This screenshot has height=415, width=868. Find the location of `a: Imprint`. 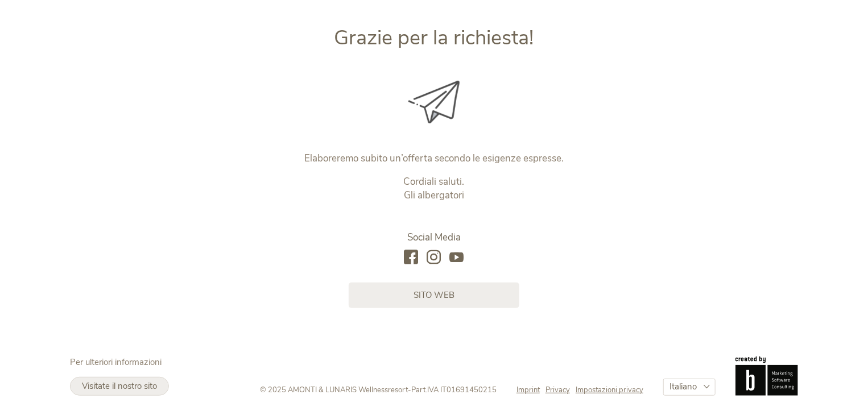

a: Imprint is located at coordinates (531, 390).